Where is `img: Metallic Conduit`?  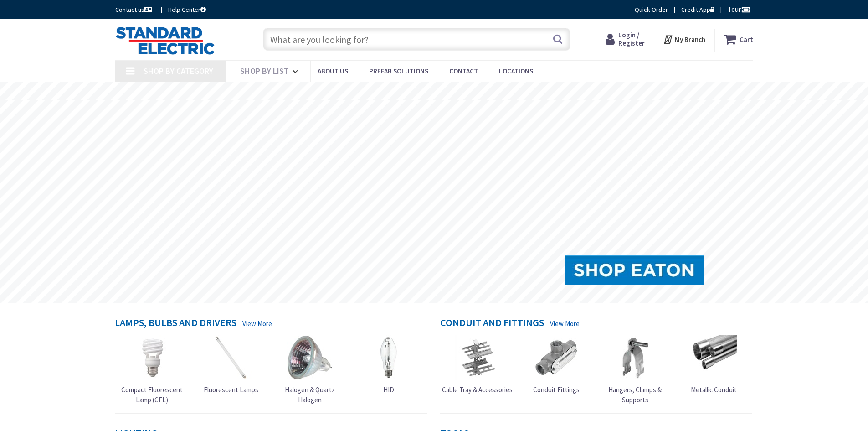 img: Metallic Conduit is located at coordinates (714, 358).